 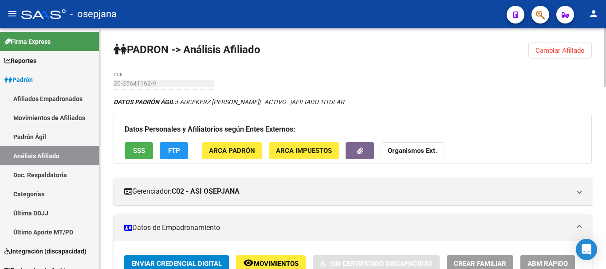 What do you see at coordinates (20, 61) in the screenshot?
I see `span: Reportes` at bounding box center [20, 61].